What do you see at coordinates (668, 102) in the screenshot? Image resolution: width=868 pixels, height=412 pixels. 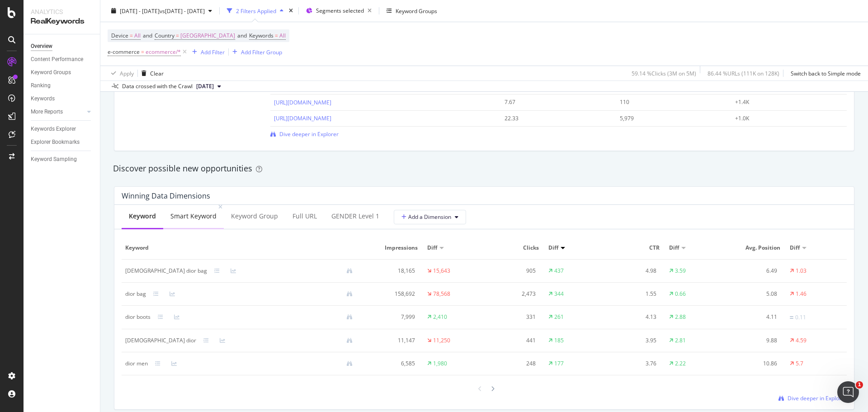 I see `div: 110` at bounding box center [668, 102].